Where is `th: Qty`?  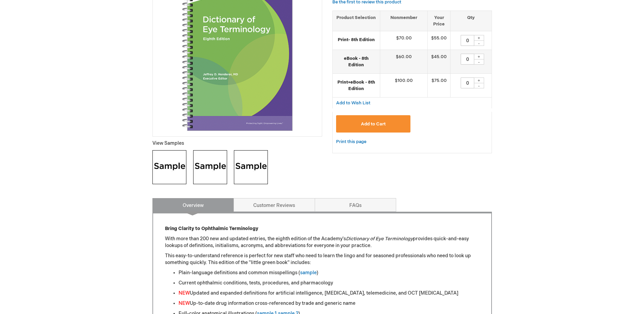 th: Qty is located at coordinates (471, 21).